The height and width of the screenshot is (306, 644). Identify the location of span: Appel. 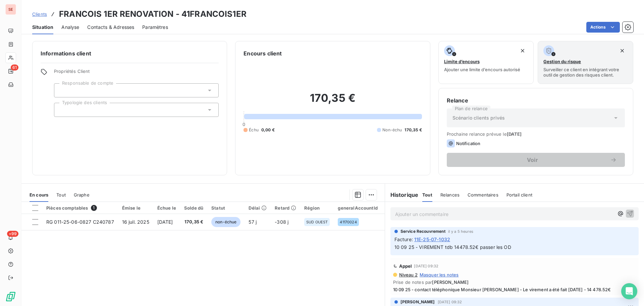
(406, 266).